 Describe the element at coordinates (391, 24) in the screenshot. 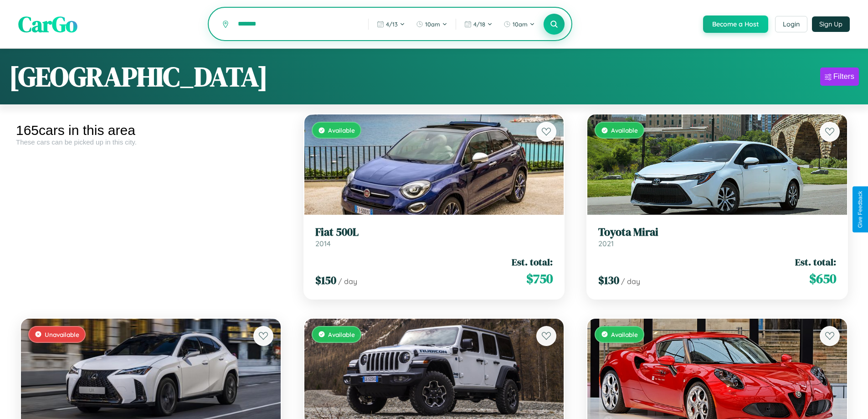

I see `button: 4/13` at that location.